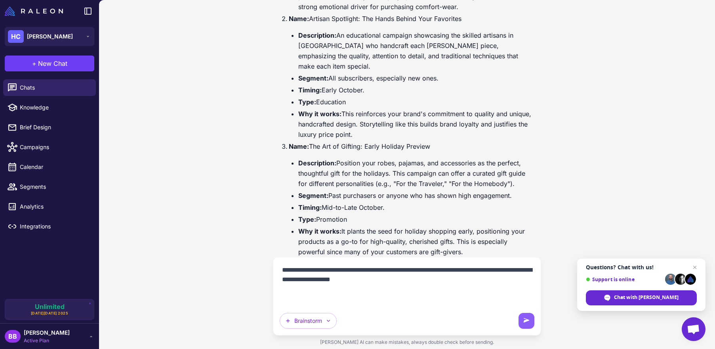 This screenshot has height=349, width=715. Describe the element at coordinates (694, 329) in the screenshot. I see `div: Open chat` at that location.